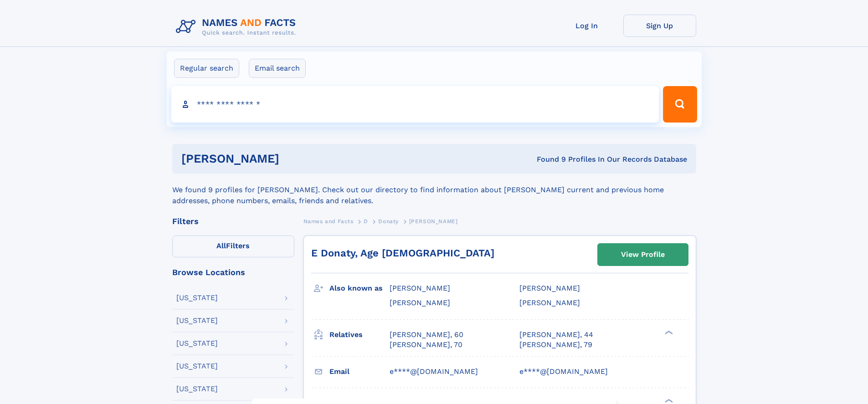 This screenshot has width=868, height=404. I want to click on h3: Also known as, so click(360, 288).